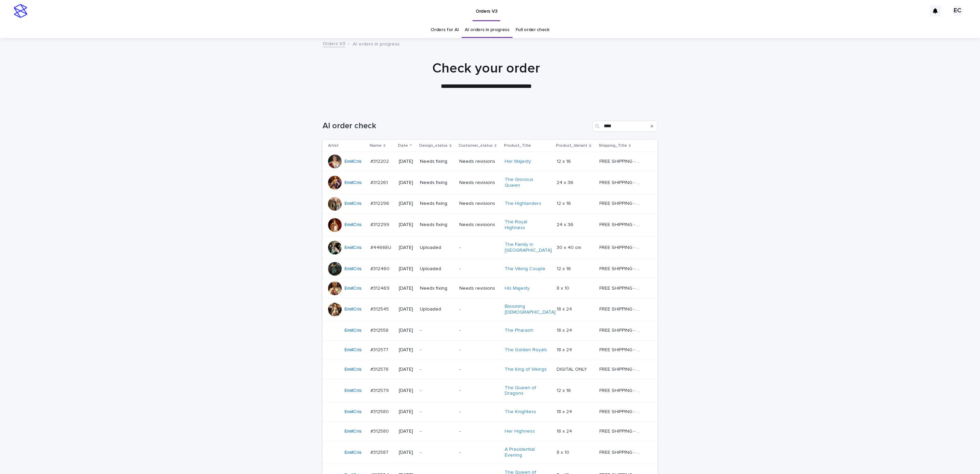  What do you see at coordinates (526, 369) in the screenshot?
I see `a: The King of Vikings` at bounding box center [526, 369].